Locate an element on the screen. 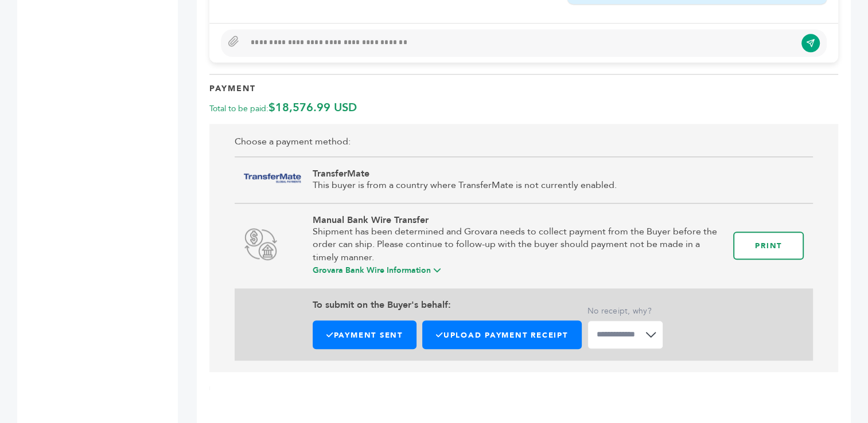 The width and height of the screenshot is (868, 423). span: TransferMate is located at coordinates (465, 174).